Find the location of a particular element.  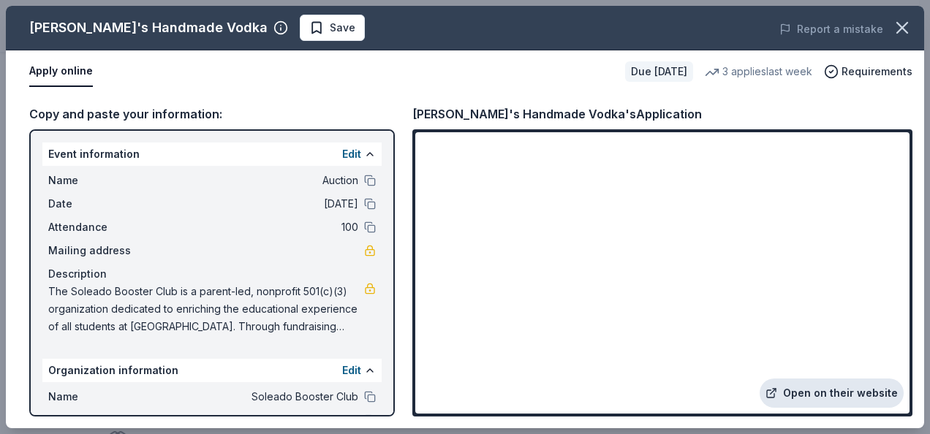

span: Soleado Booster Club is located at coordinates (252, 397).